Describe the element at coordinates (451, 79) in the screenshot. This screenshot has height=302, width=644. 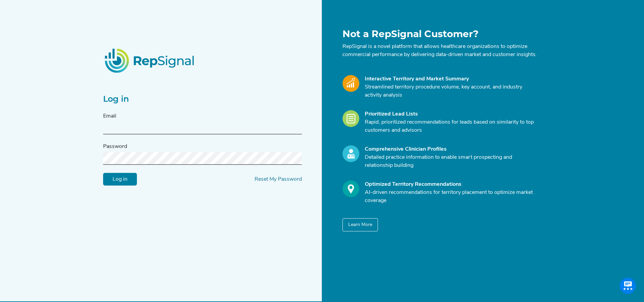
I see `div: Interactive Territory and Market Summary` at that location.